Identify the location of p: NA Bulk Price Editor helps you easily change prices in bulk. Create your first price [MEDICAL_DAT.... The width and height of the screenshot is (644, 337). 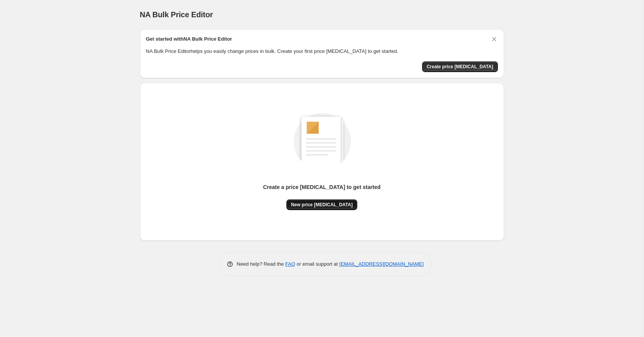
(322, 51).